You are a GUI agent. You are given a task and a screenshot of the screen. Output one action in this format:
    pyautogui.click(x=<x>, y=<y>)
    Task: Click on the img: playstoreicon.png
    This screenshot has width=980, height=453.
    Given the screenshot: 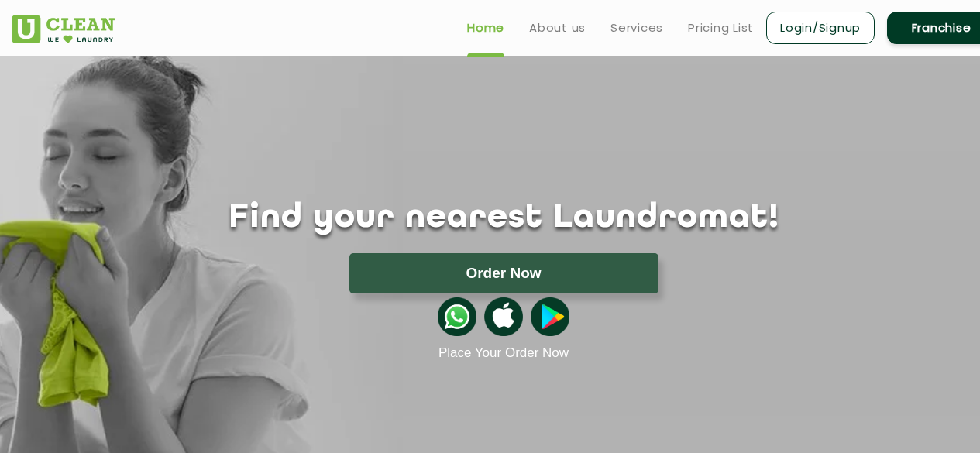 What is the action you would take?
    pyautogui.click(x=550, y=317)
    